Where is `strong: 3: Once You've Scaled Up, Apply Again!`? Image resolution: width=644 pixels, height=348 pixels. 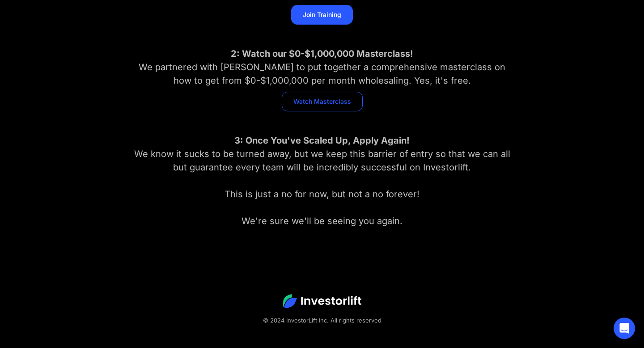
strong: 3: Once You've Scaled Up, Apply Again! is located at coordinates (322, 141).